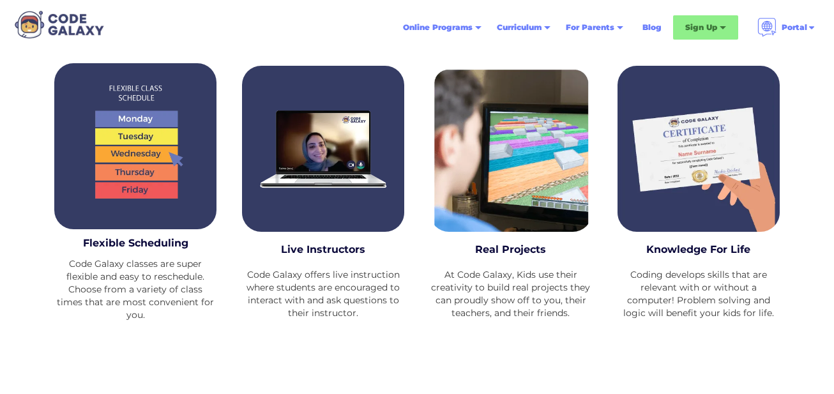 This screenshot has width=834, height=394. What do you see at coordinates (652, 27) in the screenshot?
I see `a: Blog` at bounding box center [652, 27].